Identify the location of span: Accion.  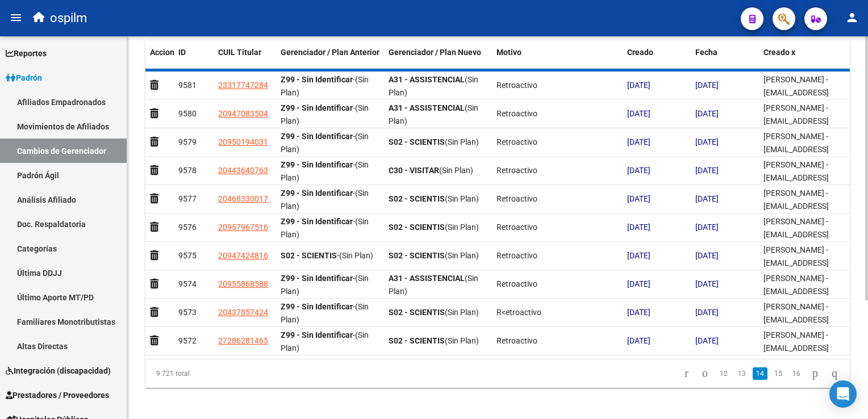
(162, 52).